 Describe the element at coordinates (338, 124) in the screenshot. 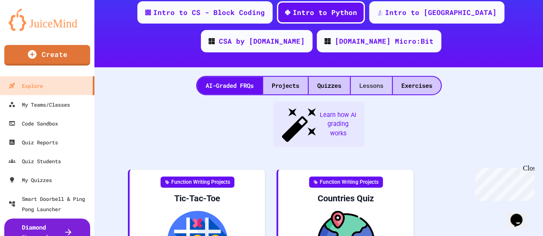

I see `span: Learn how AI grading works` at that location.